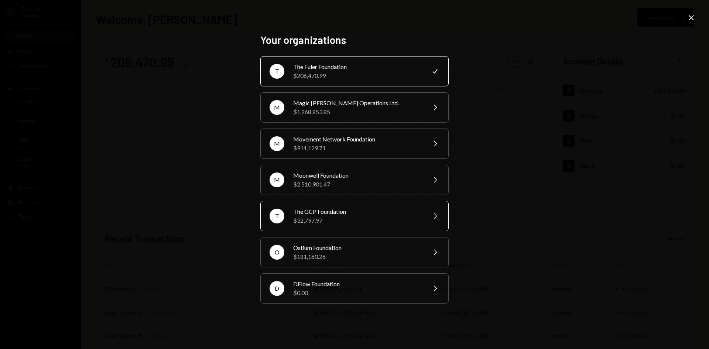  Describe the element at coordinates (355, 71) in the screenshot. I see `button: TThe Euler Foundation$206,470.99` at that location.